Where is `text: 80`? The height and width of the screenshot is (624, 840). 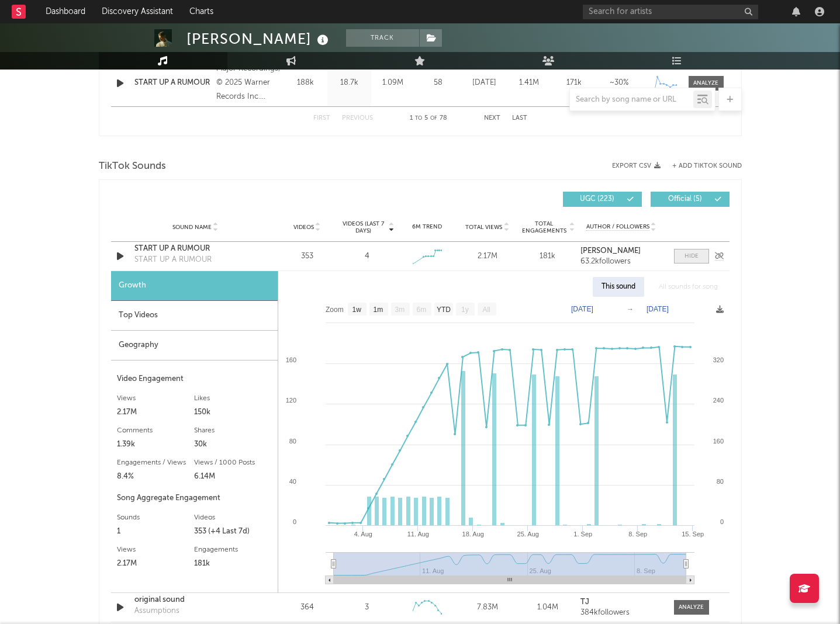
text: 80 is located at coordinates (292, 441).